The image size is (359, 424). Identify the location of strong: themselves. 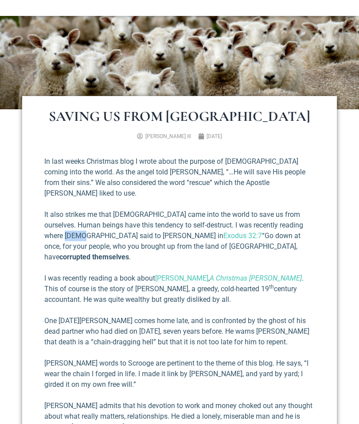
(110, 257).